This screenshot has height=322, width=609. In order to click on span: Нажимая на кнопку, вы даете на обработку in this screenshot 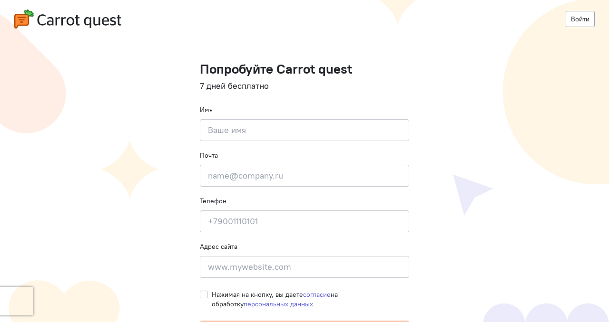, I will do `click(274, 300)`.